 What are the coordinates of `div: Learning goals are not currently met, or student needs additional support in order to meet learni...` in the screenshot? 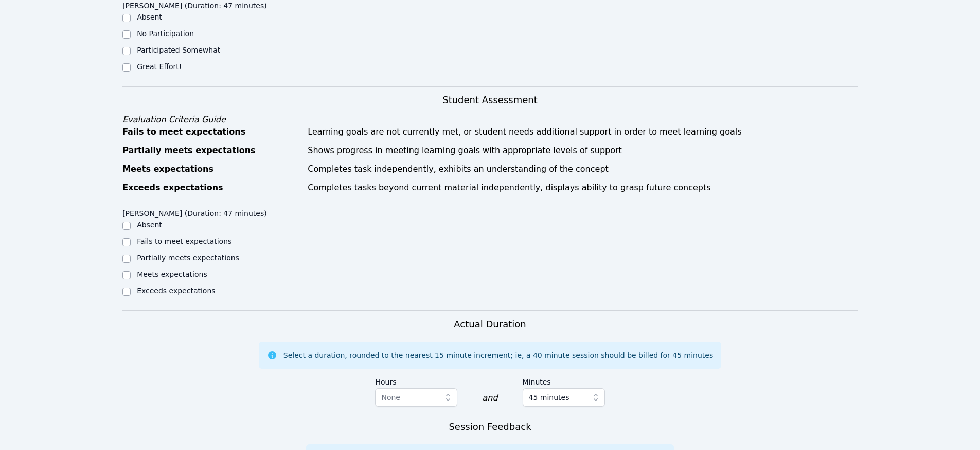 It's located at (583, 132).